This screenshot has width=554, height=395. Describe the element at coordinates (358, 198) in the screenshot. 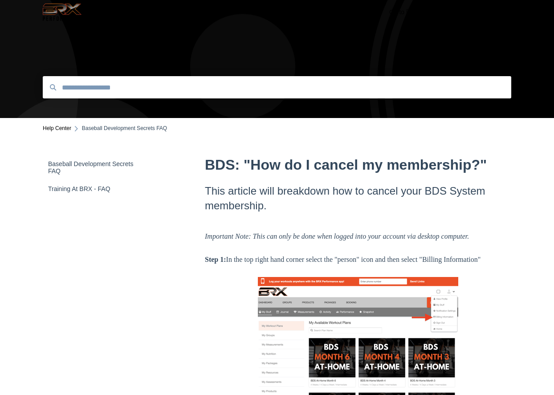

I see `h2: This article will breakdown how to cancel your BDS System membership.` at that location.